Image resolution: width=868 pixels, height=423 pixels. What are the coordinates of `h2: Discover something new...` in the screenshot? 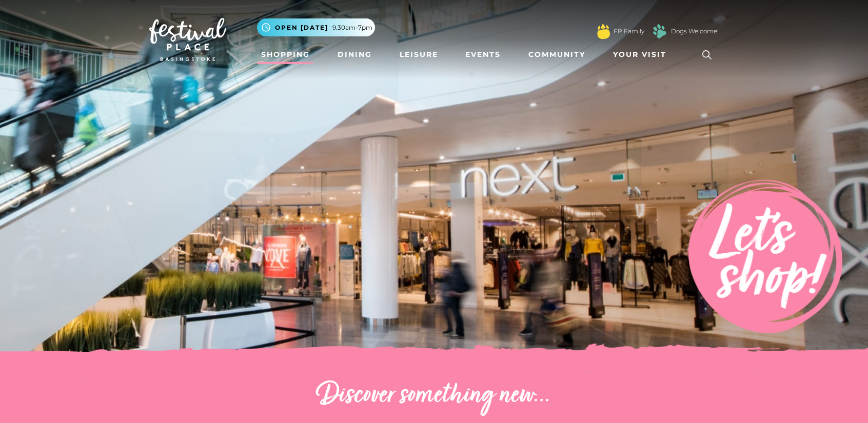 It's located at (434, 396).